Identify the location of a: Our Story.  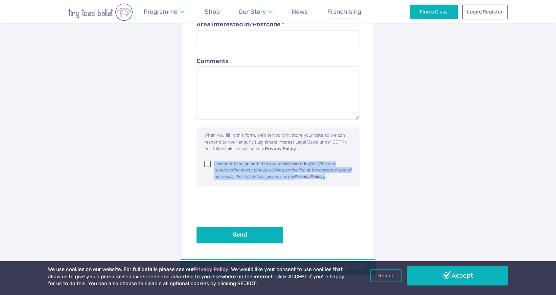
(255, 11).